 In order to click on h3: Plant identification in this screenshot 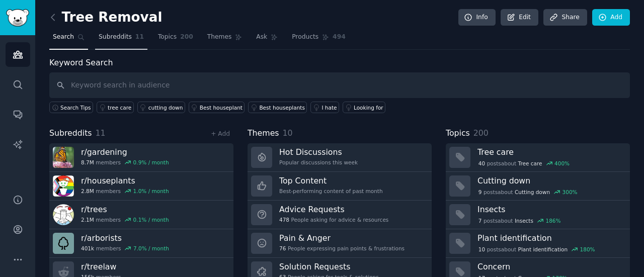, I will do `click(550, 238)`.